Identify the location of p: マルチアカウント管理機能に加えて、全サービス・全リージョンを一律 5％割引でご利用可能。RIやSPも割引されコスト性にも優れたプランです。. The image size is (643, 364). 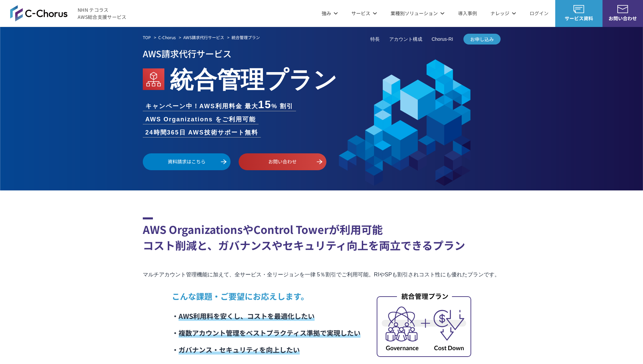
(322, 275).